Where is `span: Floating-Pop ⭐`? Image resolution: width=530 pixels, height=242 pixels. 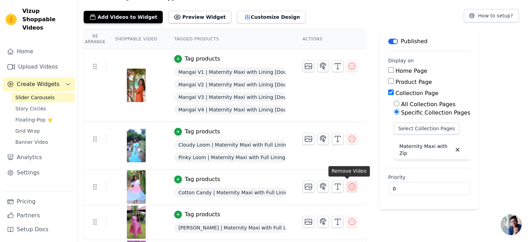 span: Floating-Pop ⭐ is located at coordinates (34, 120).